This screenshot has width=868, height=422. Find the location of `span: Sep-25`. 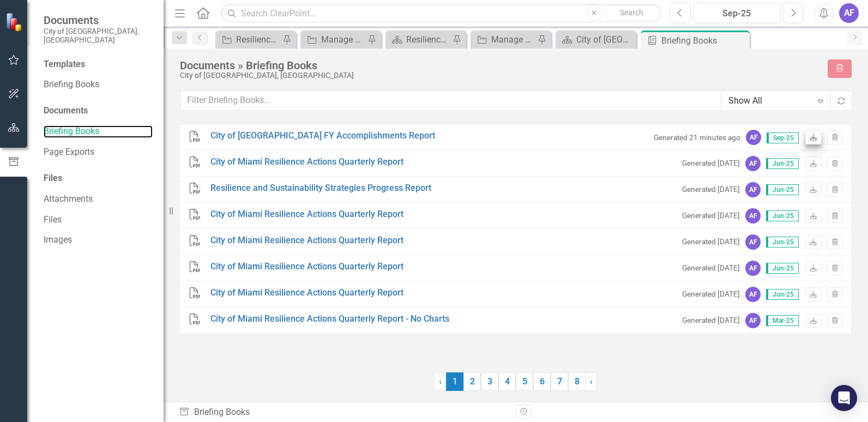

span: Sep-25 is located at coordinates (782, 138).